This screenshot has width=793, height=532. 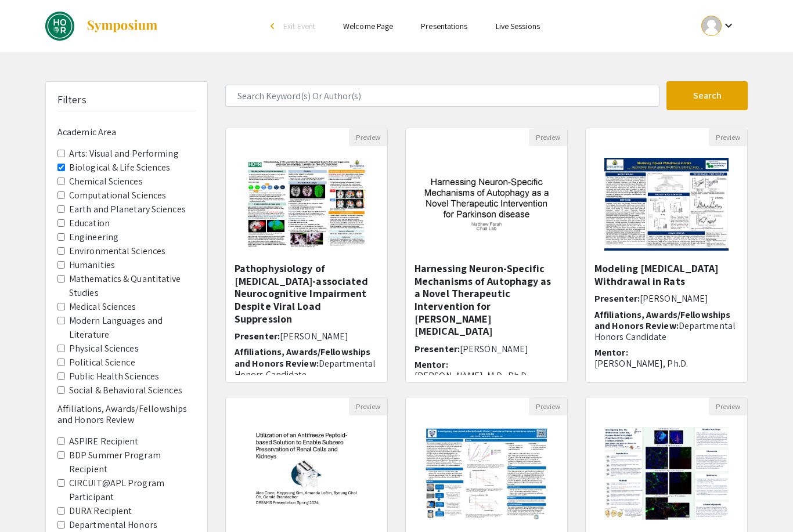 What do you see at coordinates (718, 26) in the screenshot?
I see `button: Expand account dropdown` at bounding box center [718, 26].